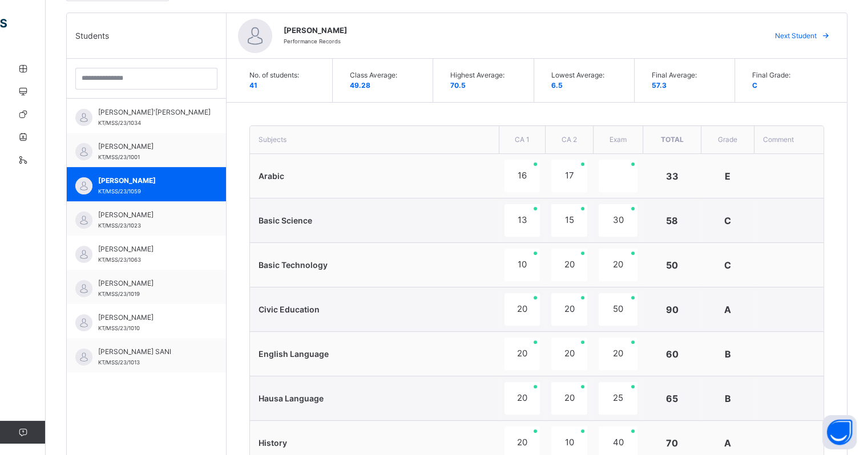  Describe the element at coordinates (672, 354) in the screenshot. I see `span: 60` at that location.